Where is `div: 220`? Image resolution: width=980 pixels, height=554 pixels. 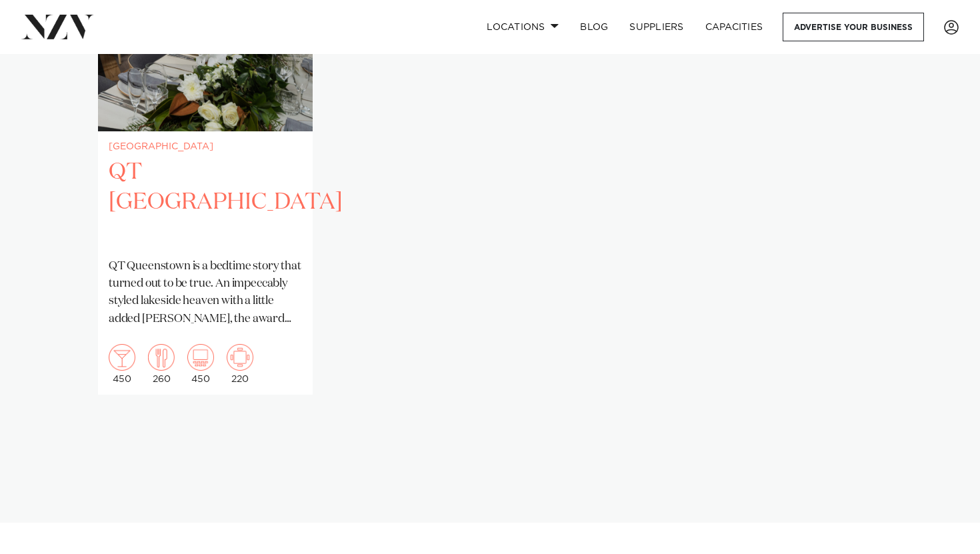 div: 220 is located at coordinates (240, 364).